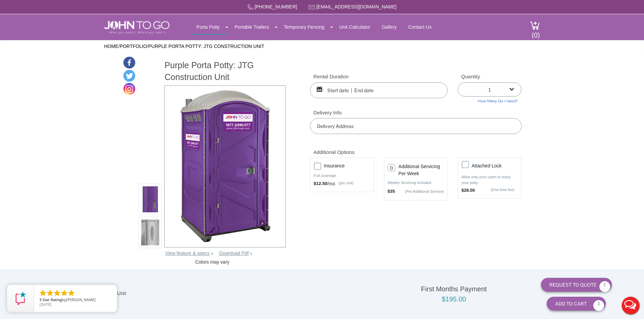 The width and height of the screenshot is (644, 319). What do you see at coordinates (321, 184) in the screenshot?
I see `strong: $12.50` at bounding box center [321, 184].